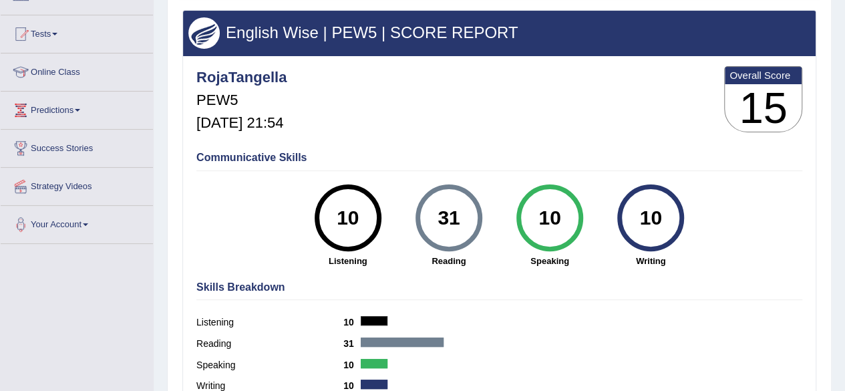  Describe the element at coordinates (270, 322) in the screenshot. I see `label: Listening` at that location.